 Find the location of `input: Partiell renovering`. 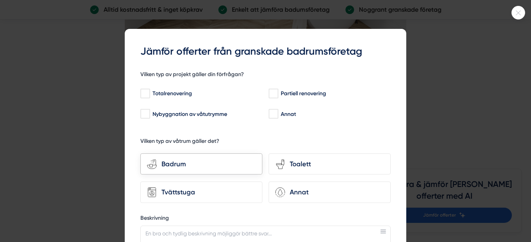

input: Partiell renovering is located at coordinates (273, 94).